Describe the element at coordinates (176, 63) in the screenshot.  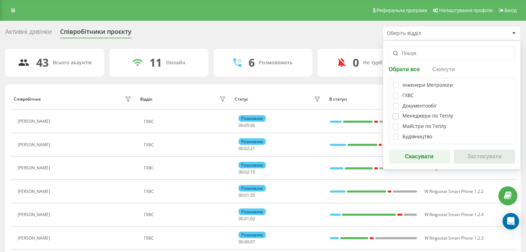
I see `div: Онлайн` at that location.